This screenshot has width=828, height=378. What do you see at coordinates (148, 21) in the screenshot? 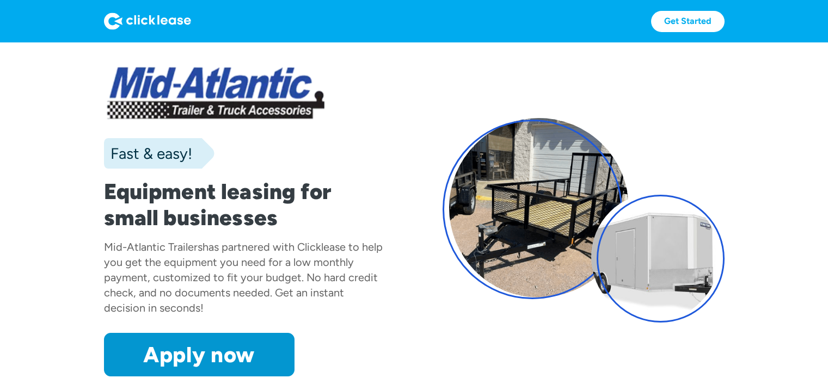
I see `img: Logo` at bounding box center [148, 21].